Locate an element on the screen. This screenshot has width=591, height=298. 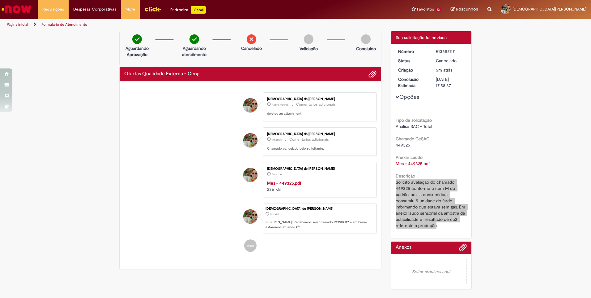
dt: Criação is located at coordinates (413, 70).